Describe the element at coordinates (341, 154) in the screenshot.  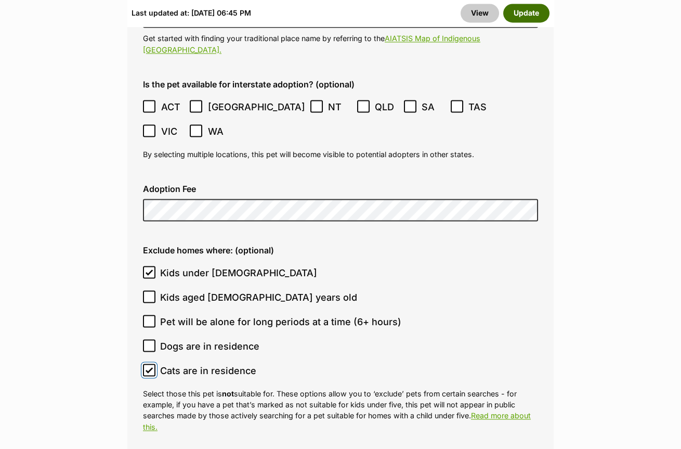
I see `p: By selecting multiple locations, this pet will become visible to potential adopters in other states.` at that location.